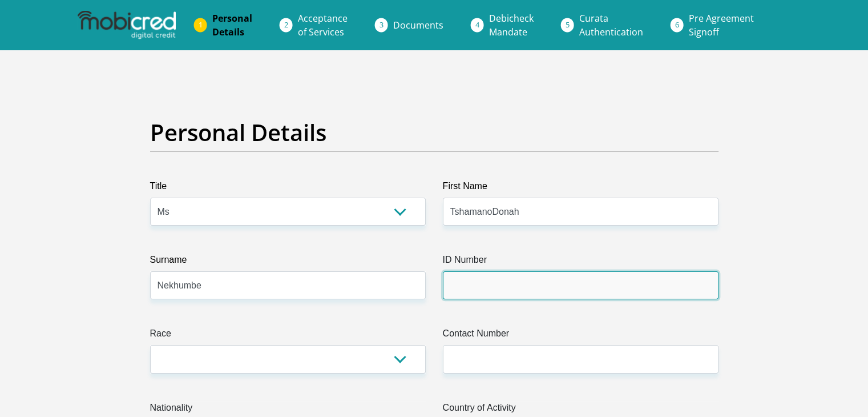 The height and width of the screenshot is (417, 868). I want to click on a: CurataAuthentication, so click(611, 25).